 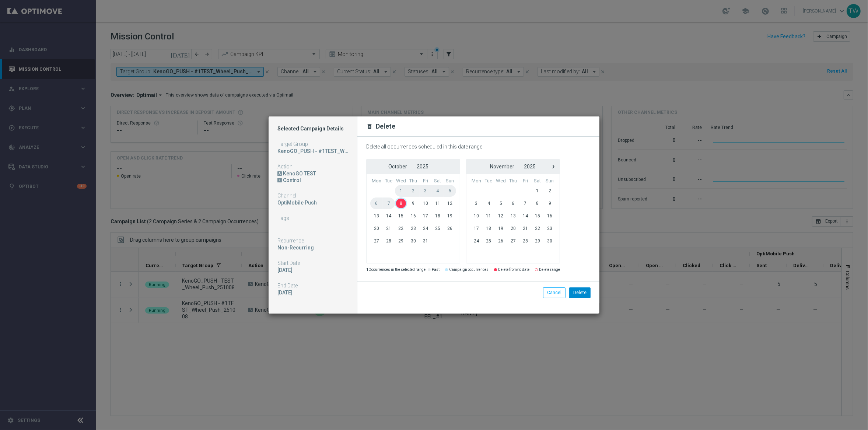 What do you see at coordinates (313, 203) in the screenshot?
I see `div: OptiMobile Push` at bounding box center [313, 203].